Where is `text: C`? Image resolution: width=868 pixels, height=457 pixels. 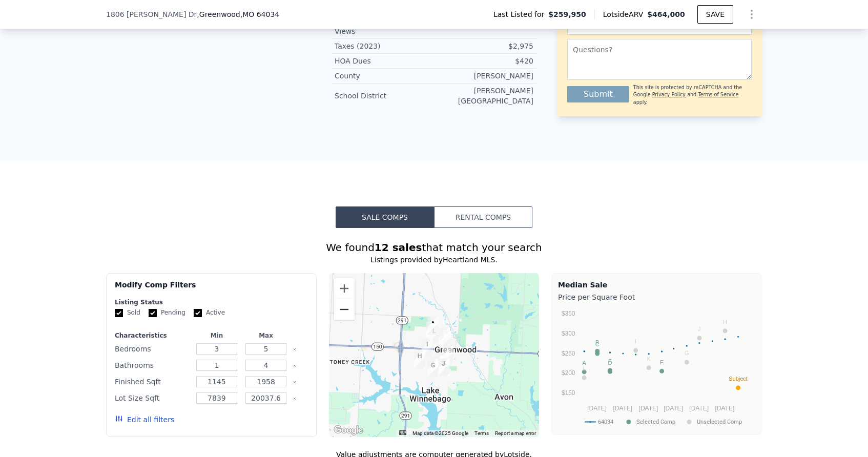 text: C is located at coordinates (598, 344).